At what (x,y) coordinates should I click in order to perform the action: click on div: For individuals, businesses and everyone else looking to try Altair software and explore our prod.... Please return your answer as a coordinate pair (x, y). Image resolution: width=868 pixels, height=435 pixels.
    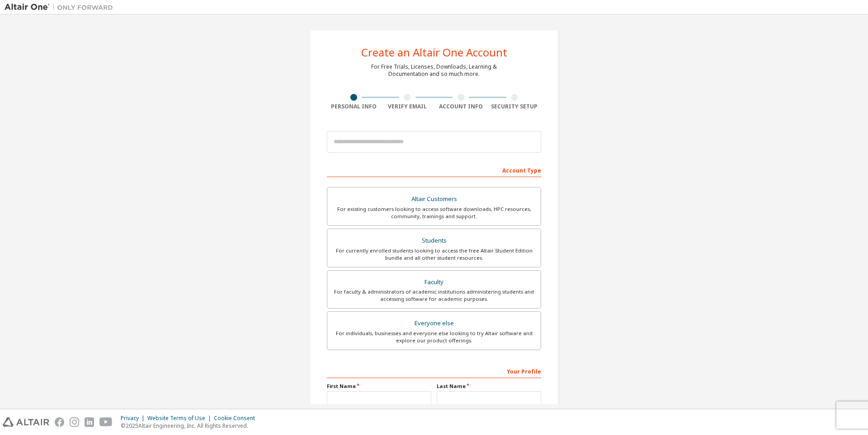
    Looking at the image, I should click on (434, 337).